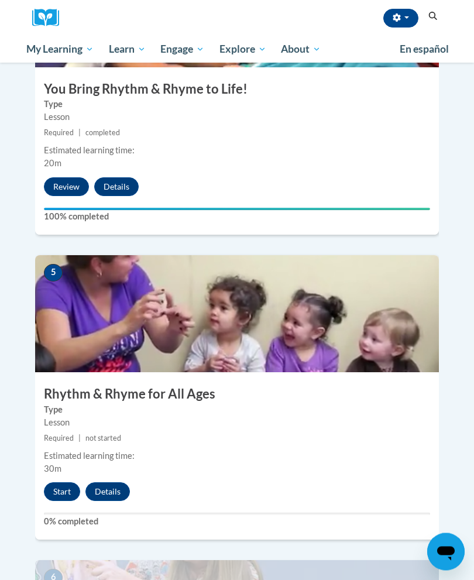  What do you see at coordinates (237, 314) in the screenshot?
I see `img: Course Image` at bounding box center [237, 314].